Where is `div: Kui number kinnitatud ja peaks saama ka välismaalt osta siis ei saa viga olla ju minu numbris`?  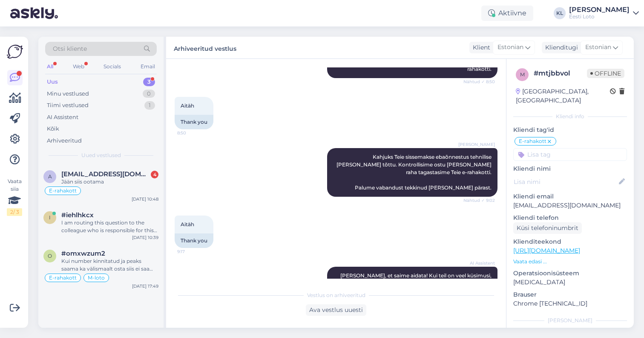 div: Kui number kinnitatud ja peaks saama ka välismaalt osta siis ei saa viga olla ju minu numbris is located at coordinates (110, 265).